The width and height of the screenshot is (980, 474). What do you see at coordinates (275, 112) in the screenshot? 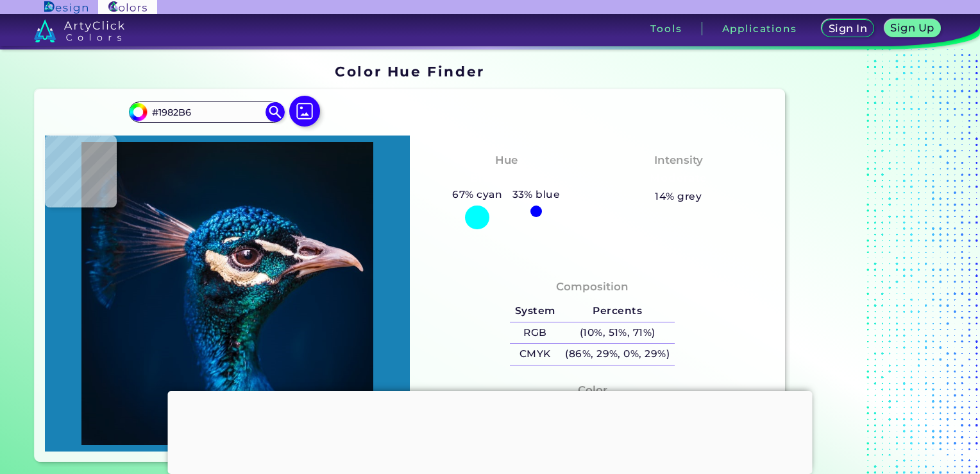
I see `img: icon search` at bounding box center [275, 112].